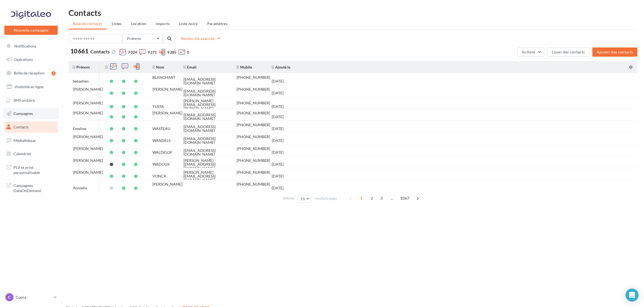 The height and width of the screenshot is (307, 644). I want to click on button: Ajouter des contacts, so click(615, 52).